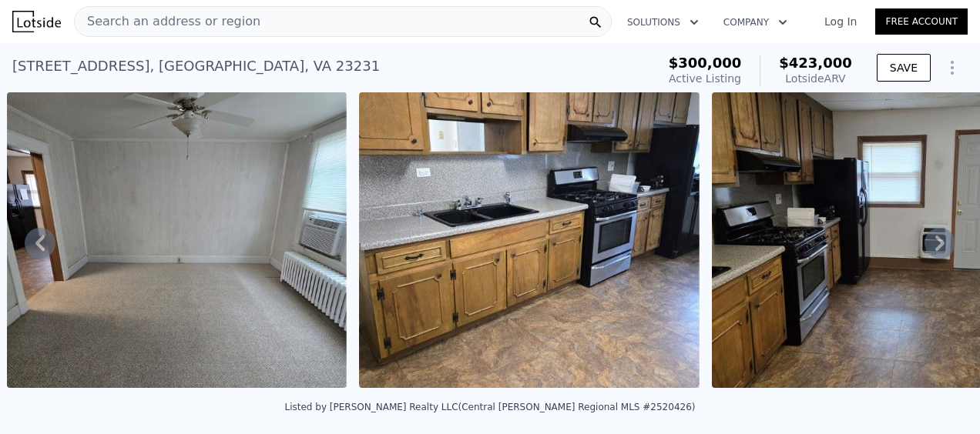 This screenshot has height=434, width=980. I want to click on button: Solutions, so click(663, 22).